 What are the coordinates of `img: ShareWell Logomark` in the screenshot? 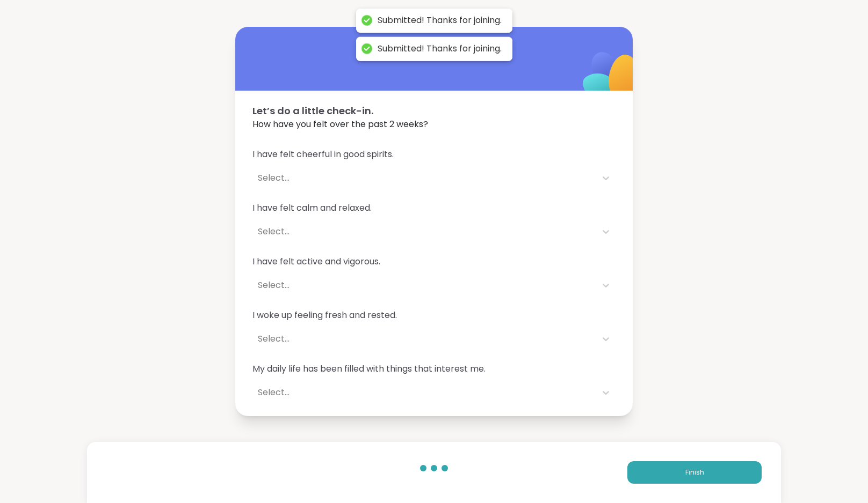 It's located at (610, 78).